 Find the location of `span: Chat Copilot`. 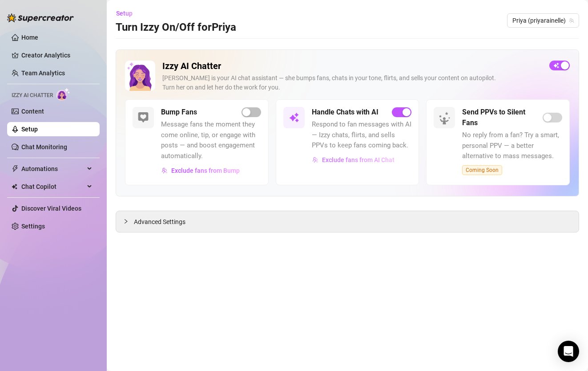

span: Chat Copilot is located at coordinates (53, 186).